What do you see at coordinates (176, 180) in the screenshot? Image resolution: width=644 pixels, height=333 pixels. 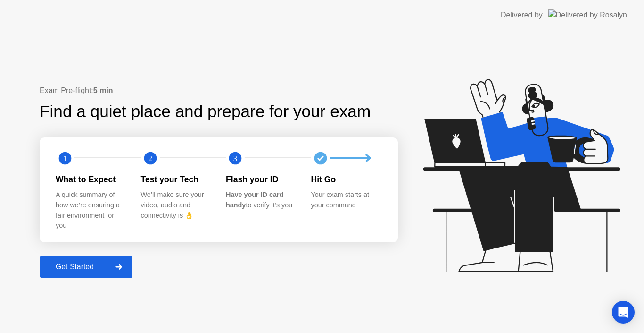 I see `div: Test your Tech` at bounding box center [176, 180].